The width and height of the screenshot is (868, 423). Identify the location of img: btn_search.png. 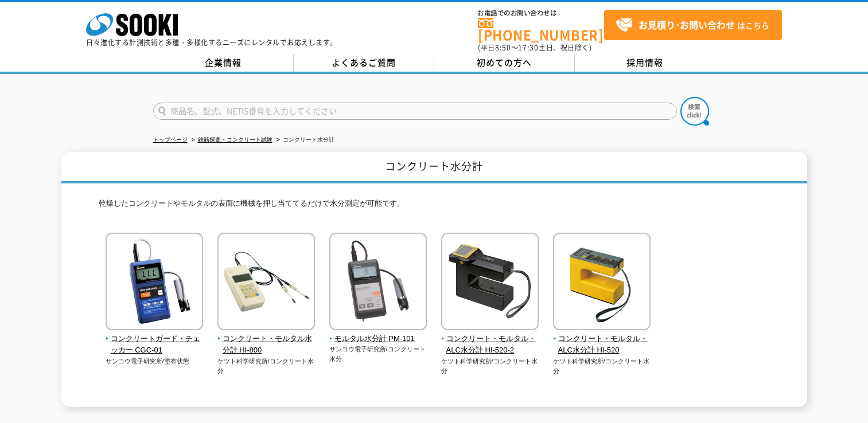
(695, 111).